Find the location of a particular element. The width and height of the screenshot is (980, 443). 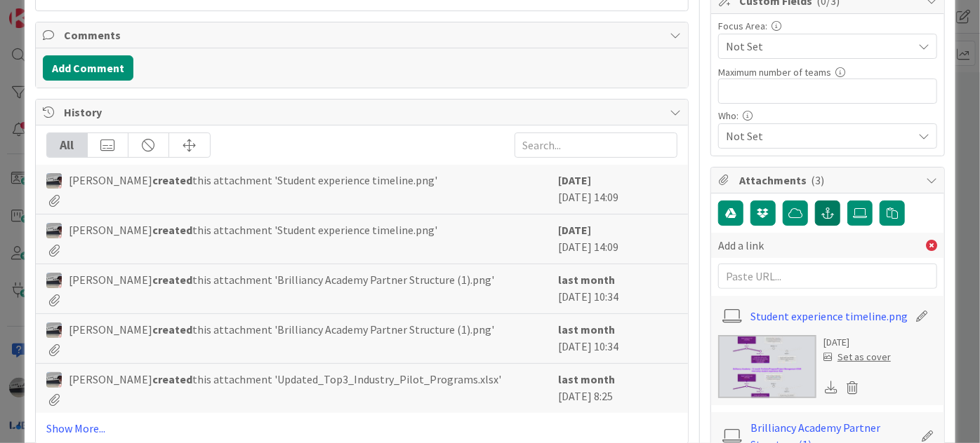

span: Attachments is located at coordinates (829, 180).